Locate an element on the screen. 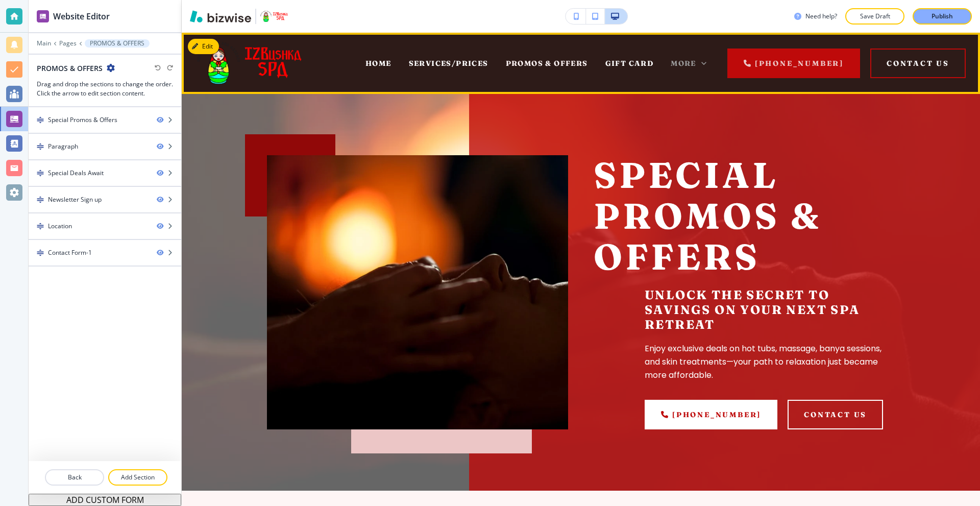  button: PROMOS & OFFERS is located at coordinates (117, 43).